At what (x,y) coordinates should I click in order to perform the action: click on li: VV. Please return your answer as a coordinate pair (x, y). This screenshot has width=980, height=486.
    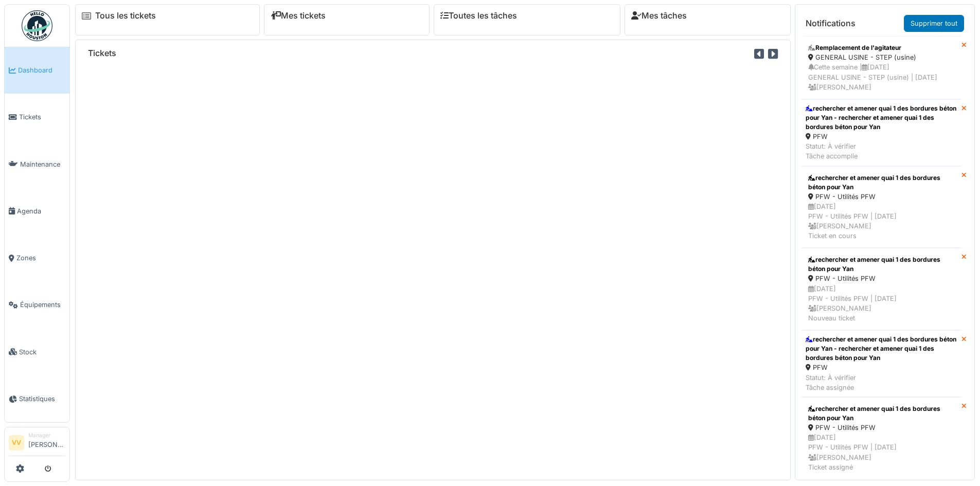
    Looking at the image, I should click on (17, 442).